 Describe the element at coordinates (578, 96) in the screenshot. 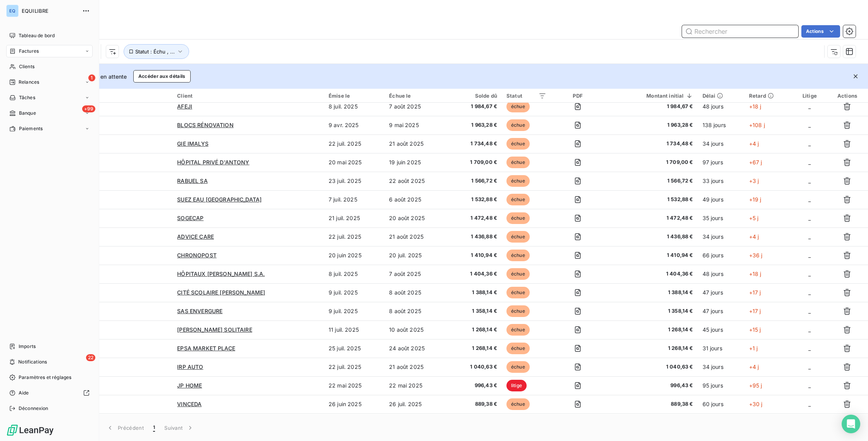

I see `div: PDF` at that location.